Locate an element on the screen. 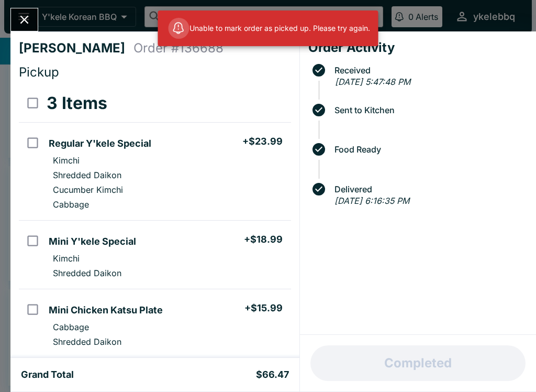  h5: + $15.99 is located at coordinates (263, 308).